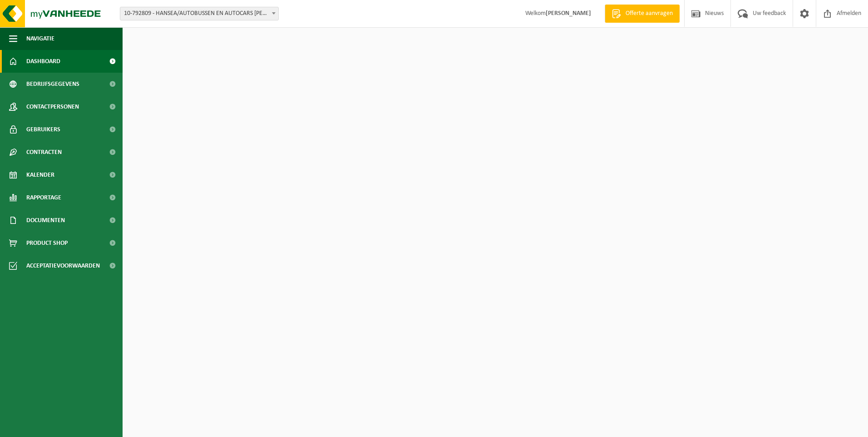  I want to click on span: Offerte aanvragen, so click(649, 14).